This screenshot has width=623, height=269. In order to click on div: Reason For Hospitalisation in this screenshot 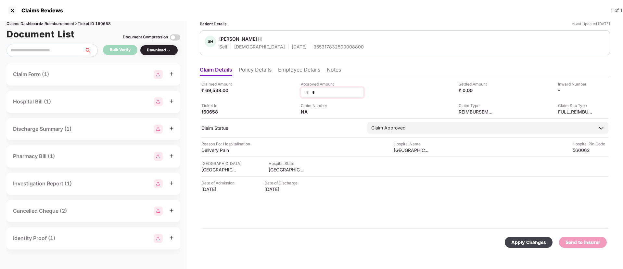, I will do `click(226, 144)`.